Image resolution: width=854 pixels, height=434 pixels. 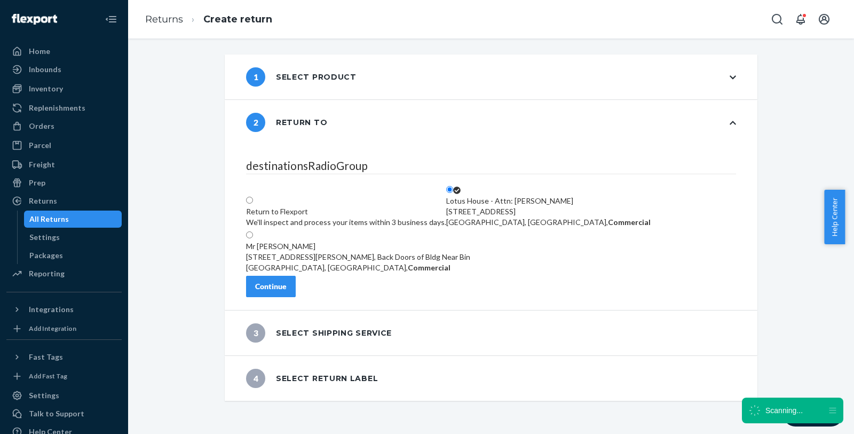 What do you see at coordinates (64, 413) in the screenshot?
I see `button: Talk to Support` at bounding box center [64, 413].